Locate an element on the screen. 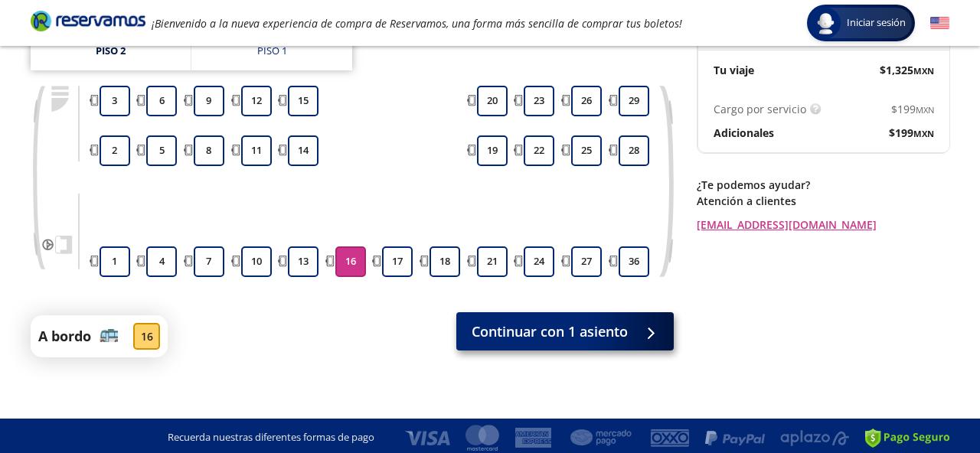 The image size is (980, 453). button: 19 is located at coordinates (493, 150).